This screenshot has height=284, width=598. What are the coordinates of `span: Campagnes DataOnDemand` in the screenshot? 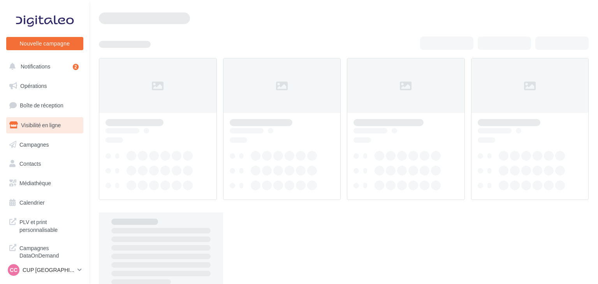 It's located at (50, 251).